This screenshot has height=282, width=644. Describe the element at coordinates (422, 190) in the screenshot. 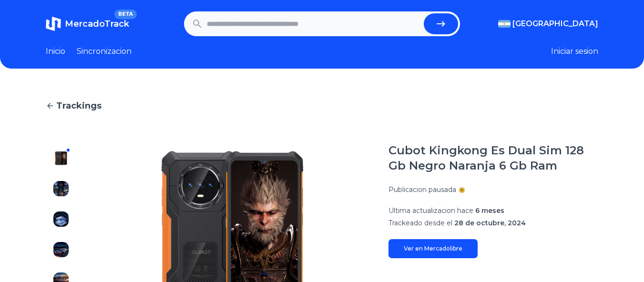

I see `p: Publicacion pausada` at that location.